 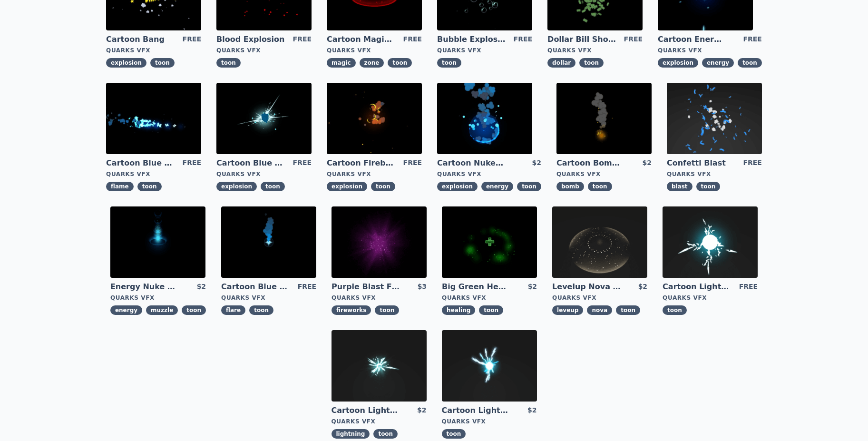 What do you see at coordinates (599, 310) in the screenshot?
I see `span: nova` at bounding box center [599, 310].